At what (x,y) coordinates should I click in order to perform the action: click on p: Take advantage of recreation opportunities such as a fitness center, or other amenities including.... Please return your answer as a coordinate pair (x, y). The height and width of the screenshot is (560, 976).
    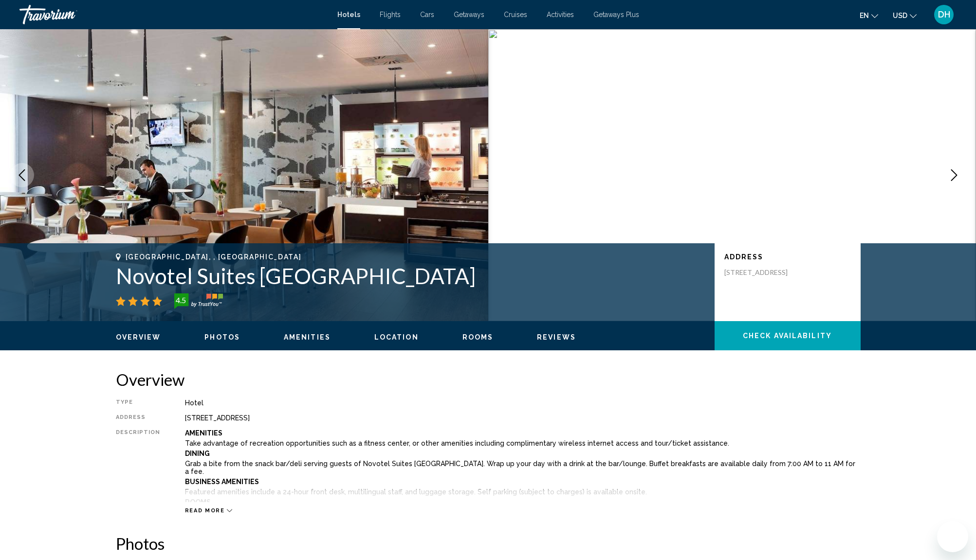
    Looking at the image, I should click on (523, 443).